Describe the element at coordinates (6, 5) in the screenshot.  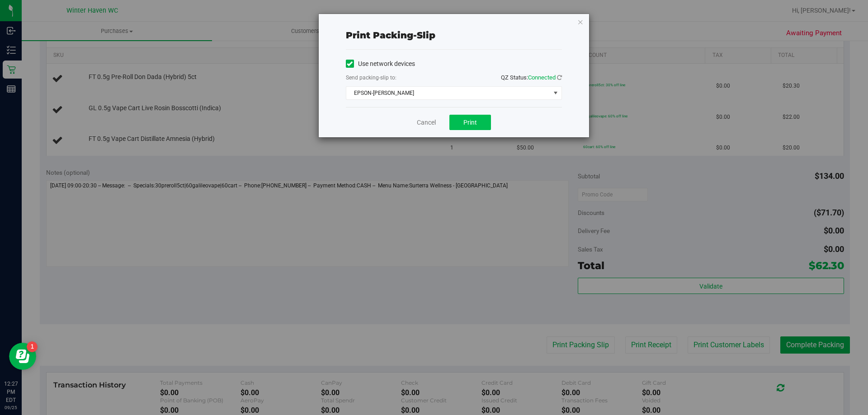
I see `span: 1` at that location.